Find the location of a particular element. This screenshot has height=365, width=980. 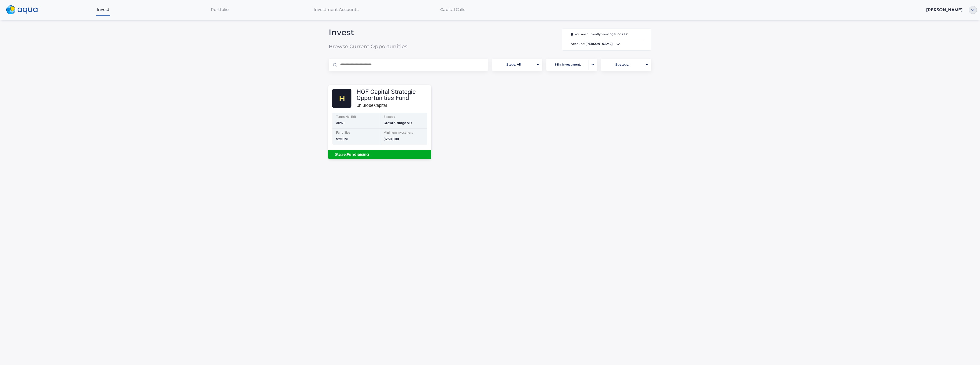

a: Portfolio is located at coordinates (219, 9).